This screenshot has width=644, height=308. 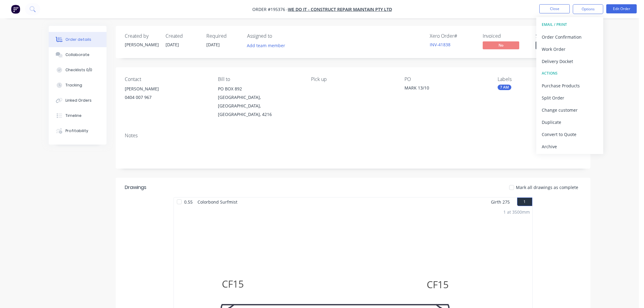 What do you see at coordinates (78, 39) in the screenshot?
I see `div: Order details` at bounding box center [78, 39].